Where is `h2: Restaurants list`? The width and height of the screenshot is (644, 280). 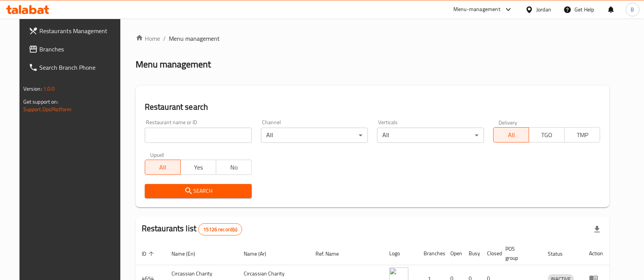 h2: Restaurants list is located at coordinates (192, 229).